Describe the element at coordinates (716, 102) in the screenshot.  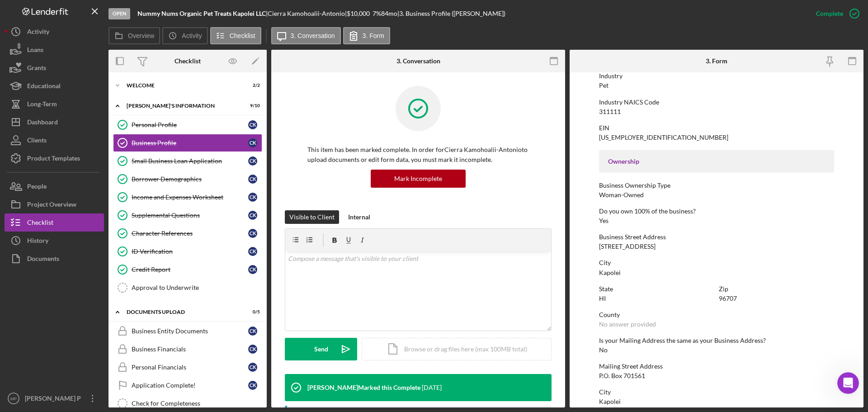
I see `div: Industry NAICS Code` at that location.